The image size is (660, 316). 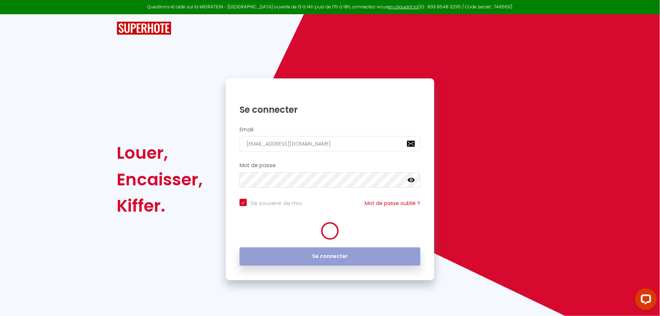 I want to click on div: Encaisser,, so click(x=160, y=179).